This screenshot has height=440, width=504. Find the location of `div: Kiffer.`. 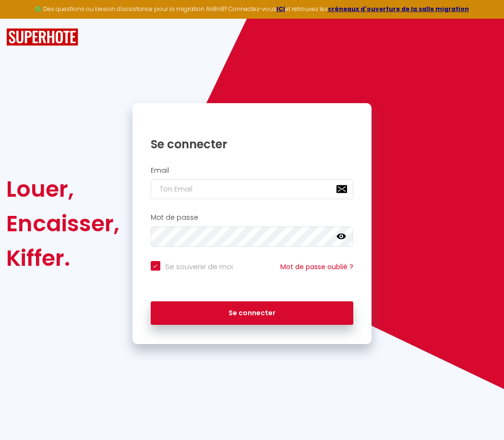

div: Kiffer. is located at coordinates (63, 258).